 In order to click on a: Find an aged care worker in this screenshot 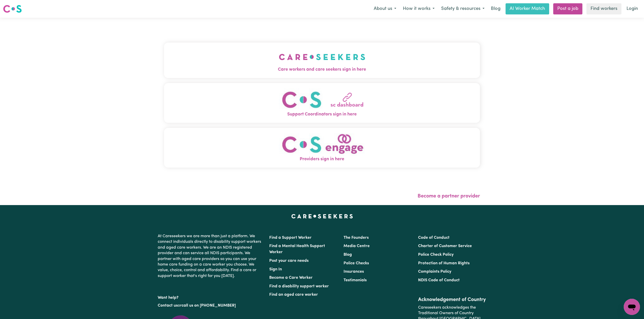, I will do `click(294, 295)`.